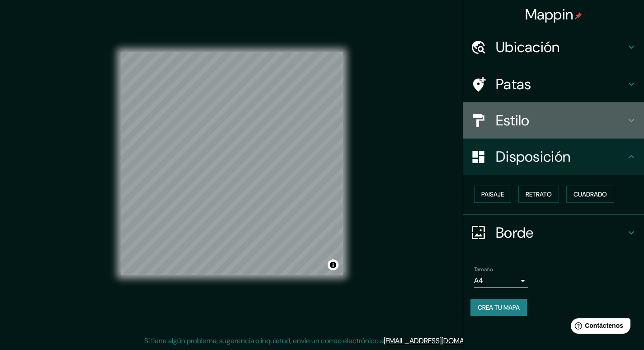 Image resolution: width=644 pixels, height=350 pixels. Describe the element at coordinates (499, 307) in the screenshot. I see `font: Crea tu mapa` at that location.